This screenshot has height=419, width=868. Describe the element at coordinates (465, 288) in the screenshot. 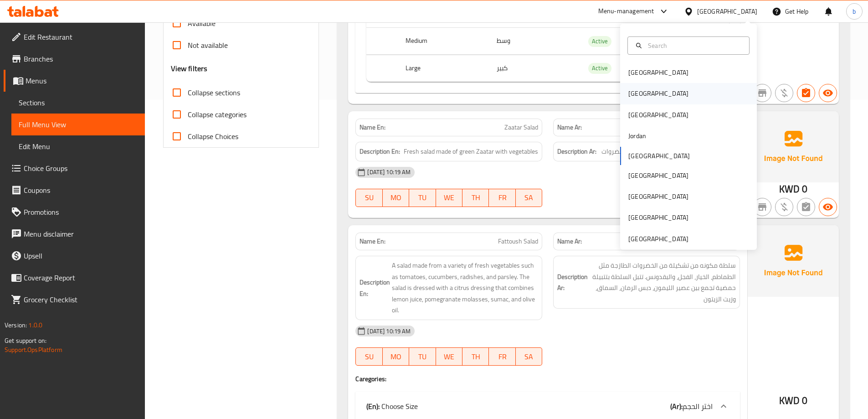

I see `span: A salad made from a variety of fresh vegetables such as tomatoes, cucumbers, radishes, and parsle...` at that location.